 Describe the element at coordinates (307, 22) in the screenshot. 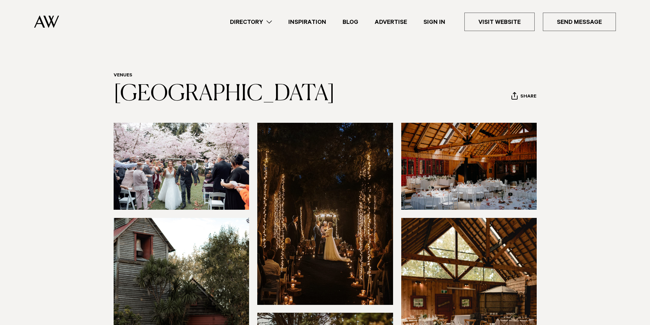

I see `a: Inspiration` at that location.